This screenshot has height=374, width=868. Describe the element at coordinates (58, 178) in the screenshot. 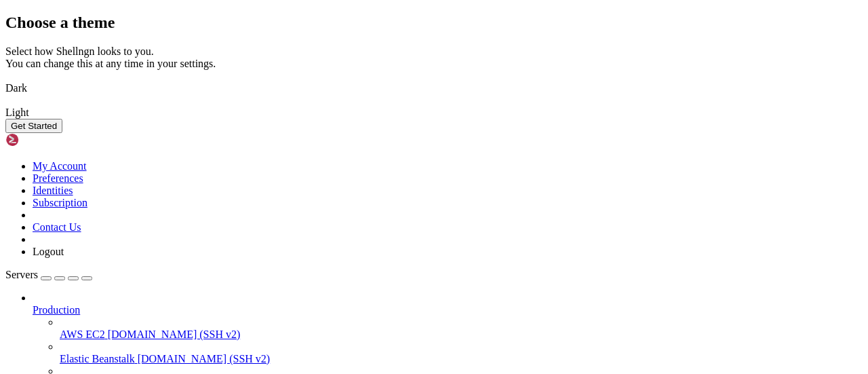

I see `a: Preferences` at that location.